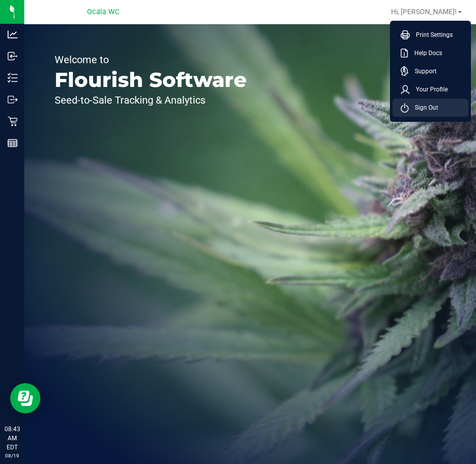 The height and width of the screenshot is (464, 476). What do you see at coordinates (12, 143) in the screenshot?
I see `inline-svg: Reports` at bounding box center [12, 143].